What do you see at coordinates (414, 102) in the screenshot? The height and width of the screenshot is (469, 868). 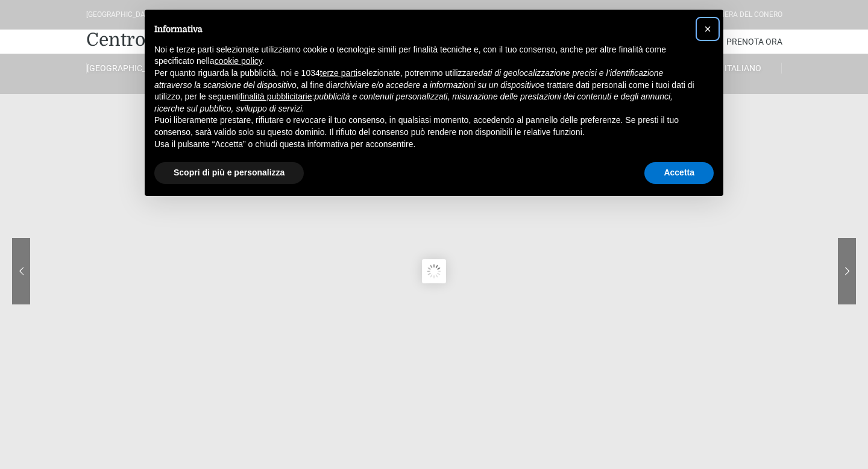 I see `em: pubblicità e contenuti personalizzati, misurazione delle prestazioni dei contenuti e degli annunc...` at bounding box center [414, 102].